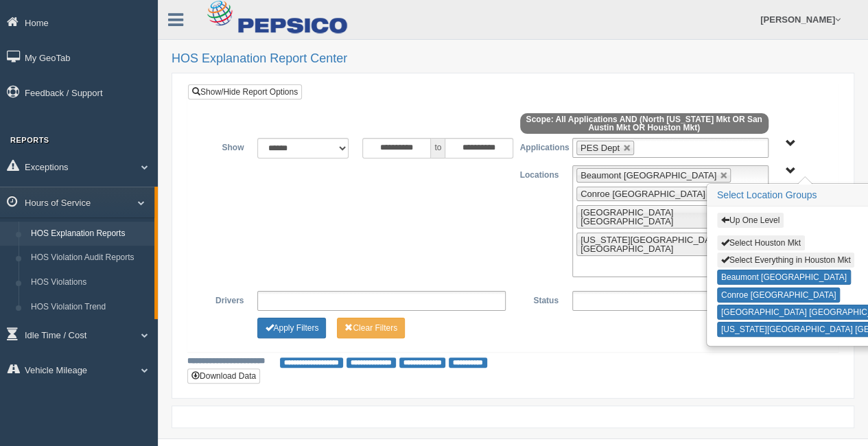 The width and height of the screenshot is (868, 446). Describe the element at coordinates (225, 299) in the screenshot. I see `label: Drivers` at that location.